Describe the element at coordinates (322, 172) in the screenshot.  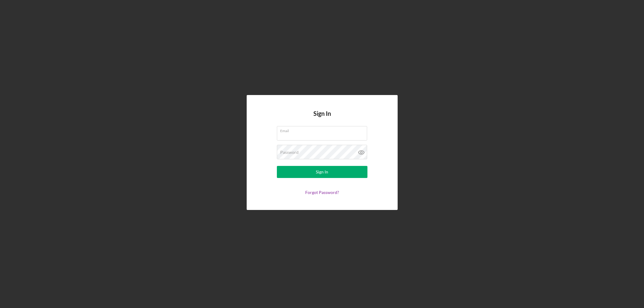
I see `button: Sign In` at that location.